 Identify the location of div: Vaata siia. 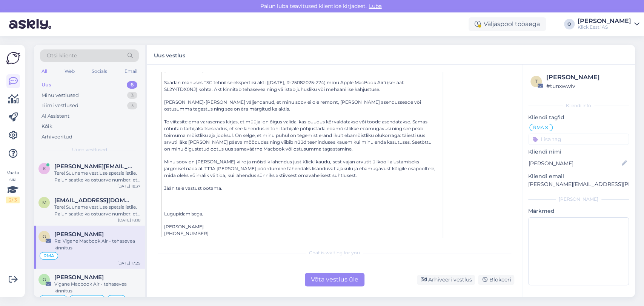
(13, 187).